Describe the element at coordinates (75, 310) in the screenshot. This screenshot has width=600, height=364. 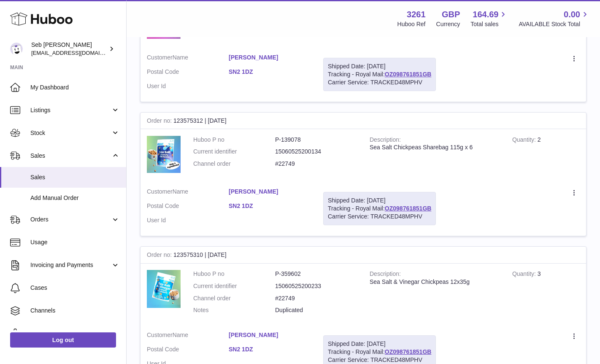
I see `span: Channels` at that location.